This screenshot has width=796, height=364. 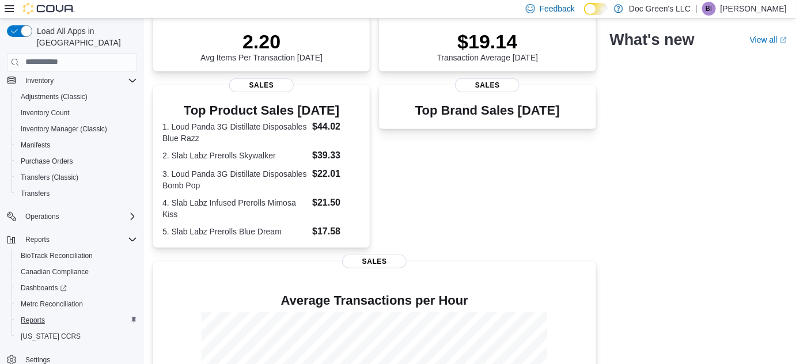 I want to click on div: Brandan Isley, so click(x=709, y=9).